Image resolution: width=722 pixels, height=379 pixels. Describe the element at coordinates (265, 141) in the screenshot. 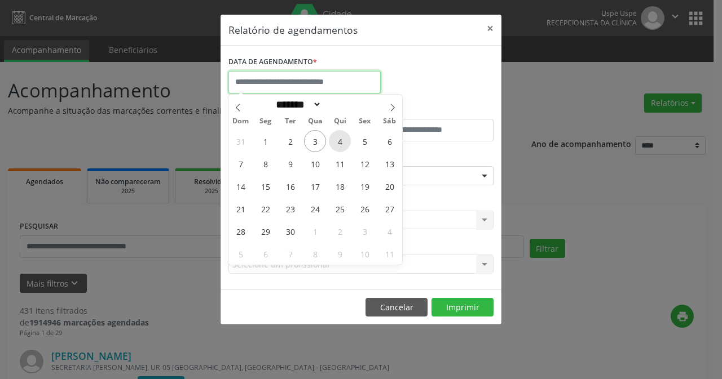

I see `span: Setembro 1, 2025` at that location.